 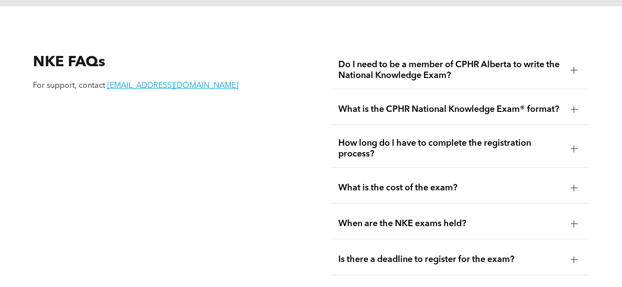 I want to click on span: What is the cost of the exam?, so click(x=450, y=188).